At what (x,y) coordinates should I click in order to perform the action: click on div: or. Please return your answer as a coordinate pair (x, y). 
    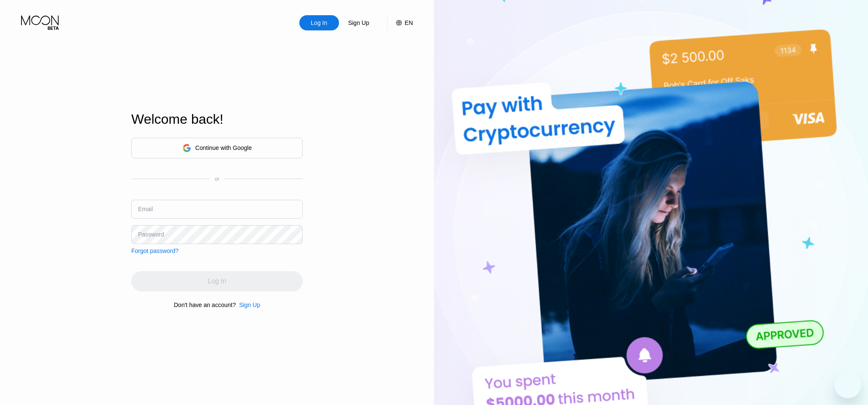
    Looking at the image, I should click on (217, 179).